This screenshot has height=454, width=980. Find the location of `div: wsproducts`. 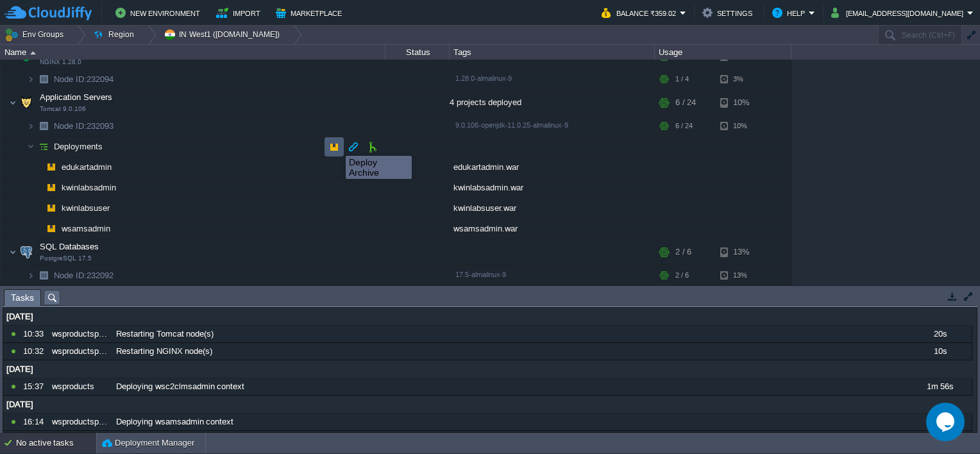

div: wsproducts is located at coordinates (80, 387).